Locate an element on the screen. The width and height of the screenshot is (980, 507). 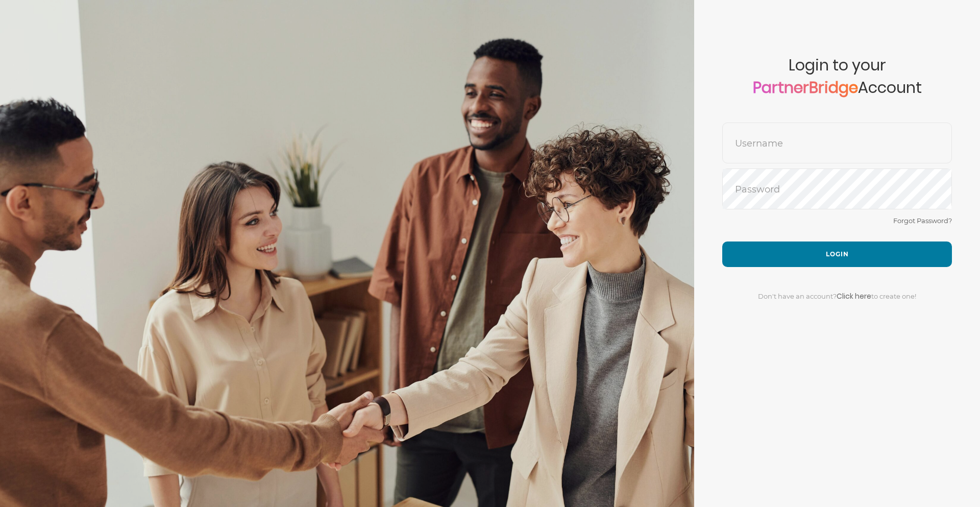
a: Forgot Password? is located at coordinates (923, 221).